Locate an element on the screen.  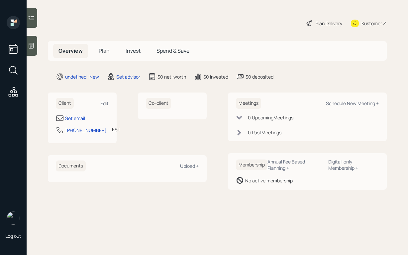
span: Invest is located at coordinates (133, 51).